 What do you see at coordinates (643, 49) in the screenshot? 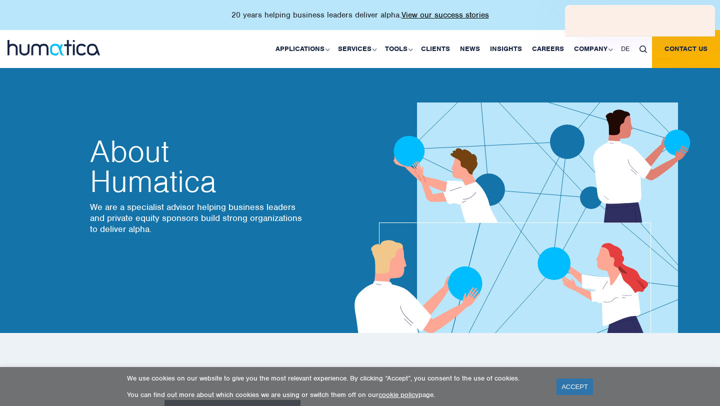
I see `img: search_icon` at bounding box center [643, 49].